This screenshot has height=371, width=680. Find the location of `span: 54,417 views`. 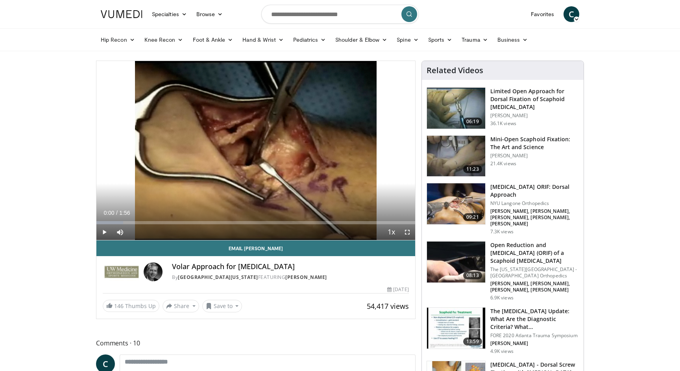

span: 54,417 views is located at coordinates (388, 306).